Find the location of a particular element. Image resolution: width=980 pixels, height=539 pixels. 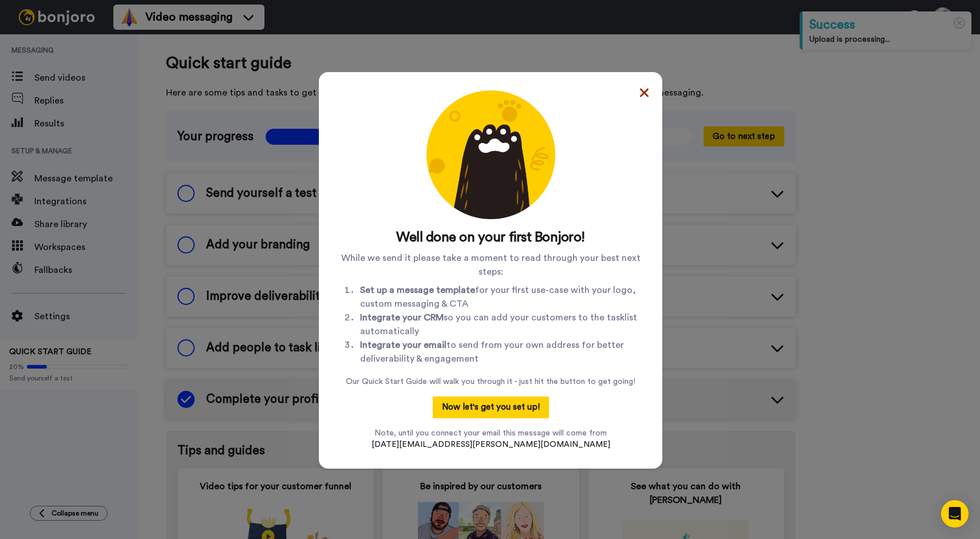

p: While we send it please take a moment to read through your best next steps: is located at coordinates (490, 265).